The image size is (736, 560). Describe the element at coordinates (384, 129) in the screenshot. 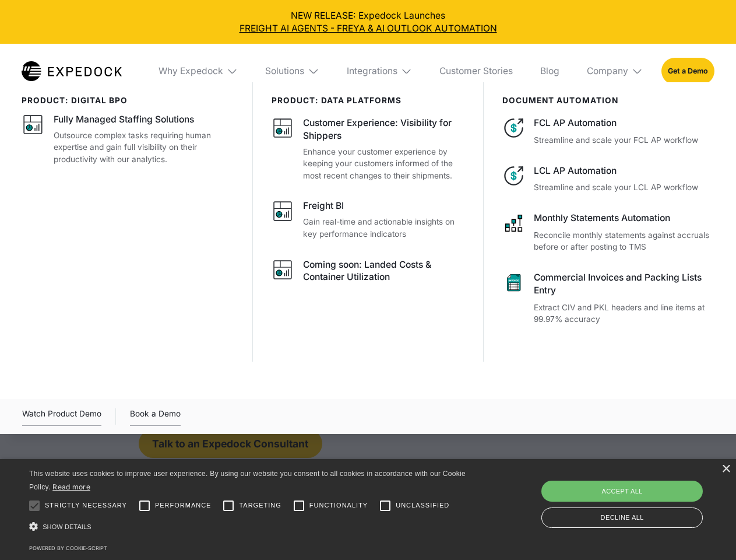

I see `div: Customer Experience: Visibility for Shippers` at that location.